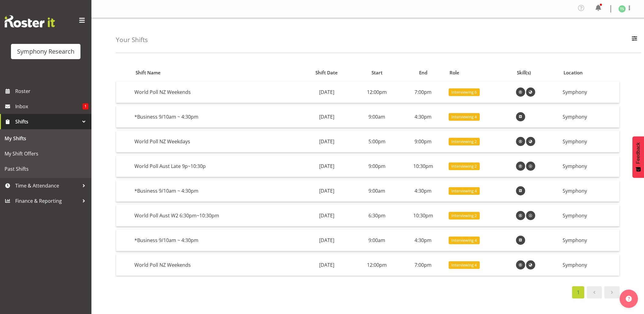 The height and width of the screenshot is (314, 644). What do you see at coordinates (45, 169) in the screenshot?
I see `a: Past Shifts` at bounding box center [45, 169].